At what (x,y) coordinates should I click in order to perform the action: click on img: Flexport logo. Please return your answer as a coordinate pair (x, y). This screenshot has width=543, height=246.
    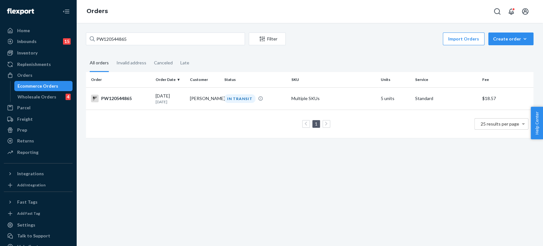
    Looking at the image, I should click on (20, 11).